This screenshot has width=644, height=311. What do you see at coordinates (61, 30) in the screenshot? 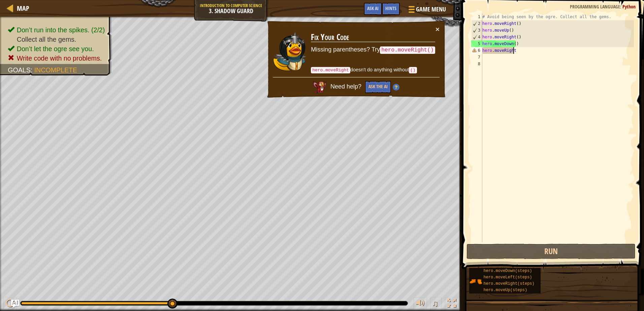
I see `span: Don’t run into the spikes. (2/2)` at bounding box center [61, 30].